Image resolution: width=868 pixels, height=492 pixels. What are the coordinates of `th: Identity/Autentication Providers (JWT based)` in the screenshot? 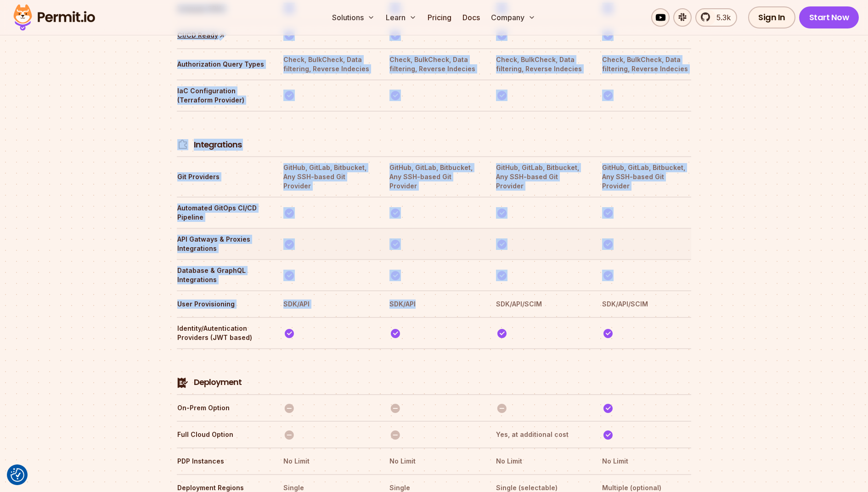 It's located at (221, 333).